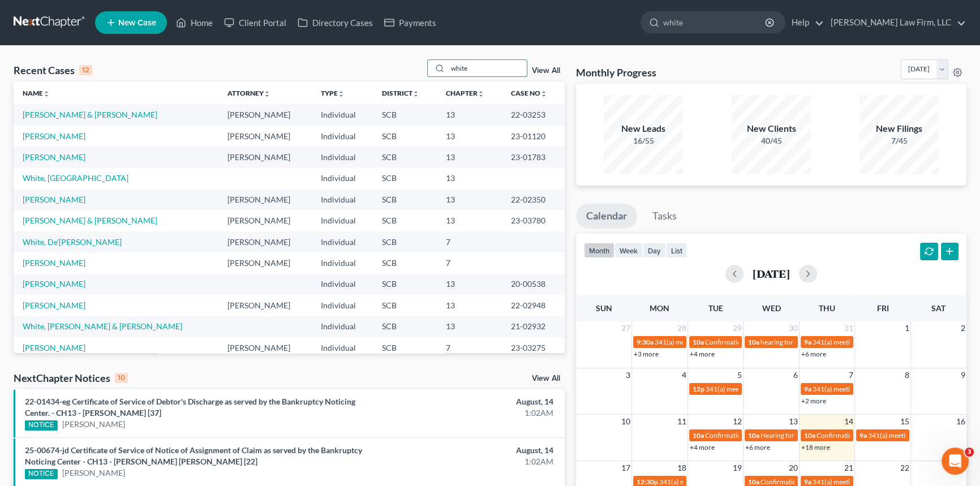  I want to click on div: NOTICE, so click(41, 475).